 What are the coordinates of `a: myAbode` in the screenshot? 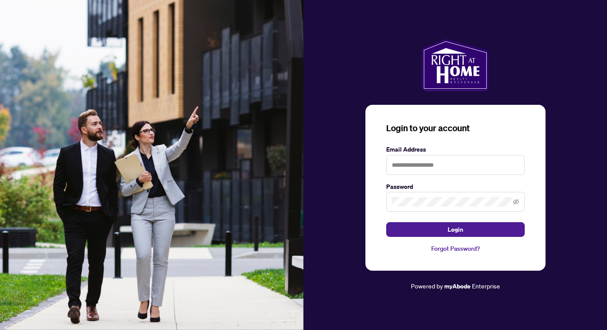 It's located at (457, 286).